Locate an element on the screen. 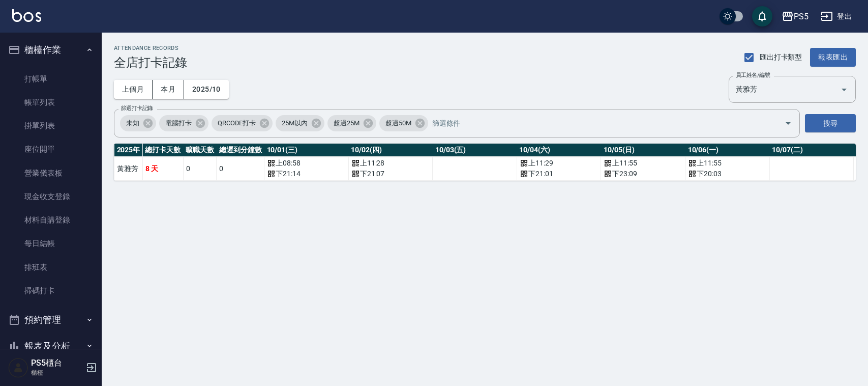 Image resolution: width=868 pixels, height=386 pixels. div: 超過50M is located at coordinates (404, 123).